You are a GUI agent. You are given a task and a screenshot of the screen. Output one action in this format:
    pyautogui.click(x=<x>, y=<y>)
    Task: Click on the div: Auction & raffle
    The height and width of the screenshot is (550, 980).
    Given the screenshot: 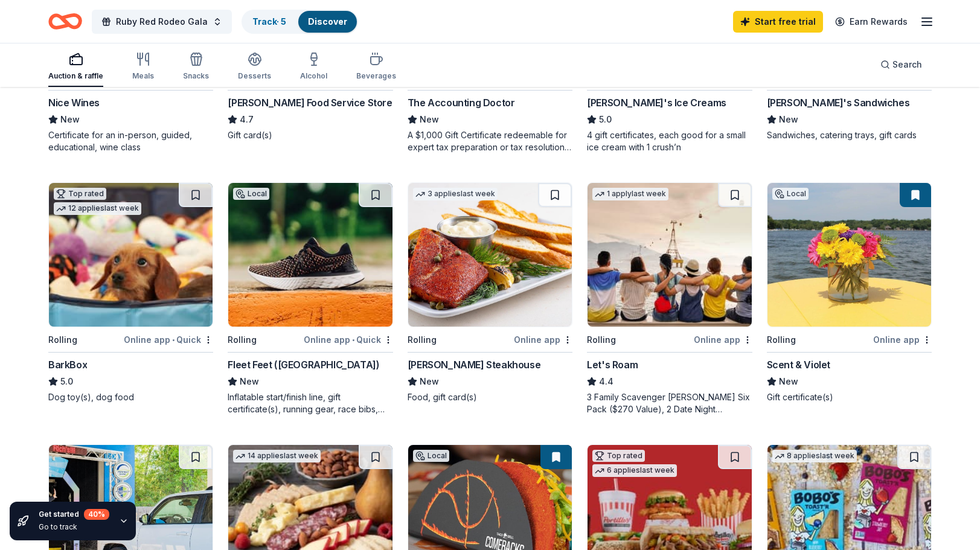 What is the action you would take?
    pyautogui.click(x=76, y=76)
    